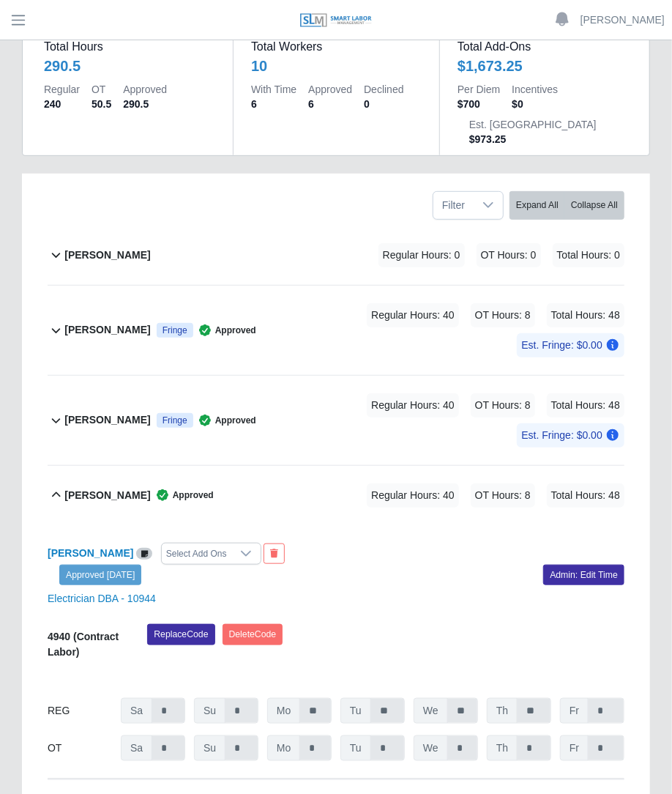 The image size is (672, 794). What do you see at coordinates (336, 21) in the screenshot?
I see `img: SLM Logo` at bounding box center [336, 21].